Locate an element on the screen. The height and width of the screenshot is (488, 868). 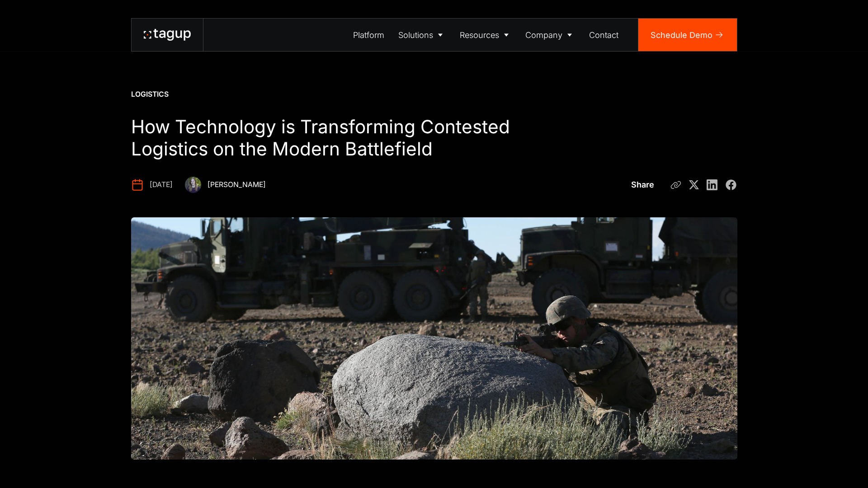
div: Platform is located at coordinates (369, 35).